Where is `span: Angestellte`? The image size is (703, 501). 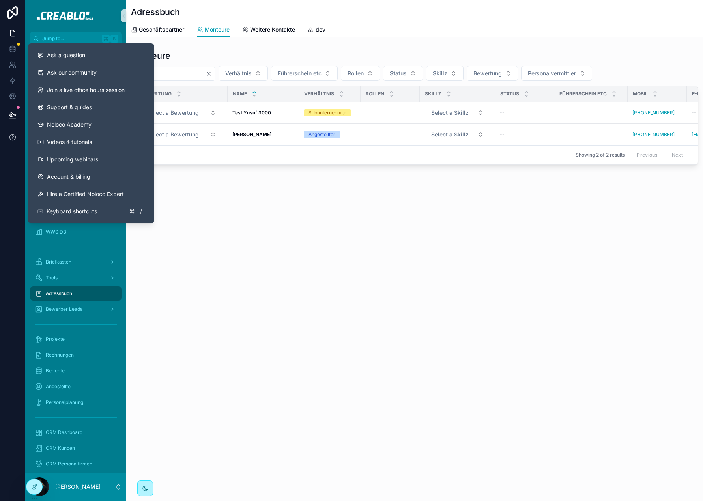 span: Angestellte is located at coordinates (58, 387).